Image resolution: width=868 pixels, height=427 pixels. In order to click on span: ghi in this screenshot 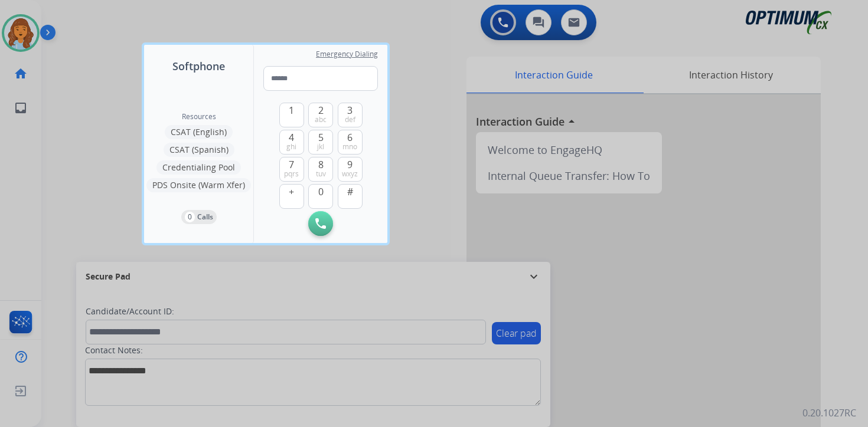, I will do `click(291, 147)`.